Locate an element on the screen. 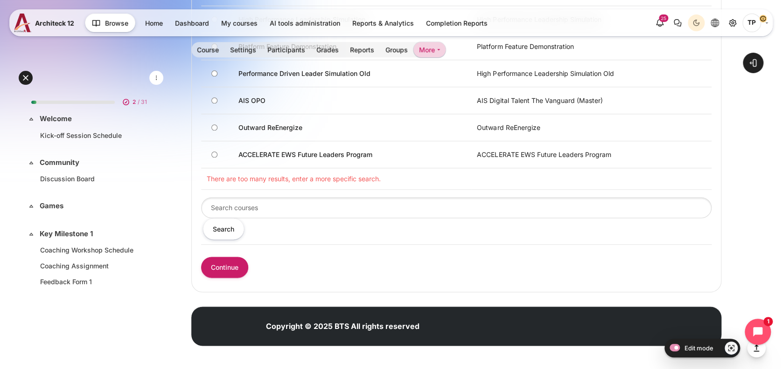 The image size is (782, 369). div: 25 is located at coordinates (663, 18).